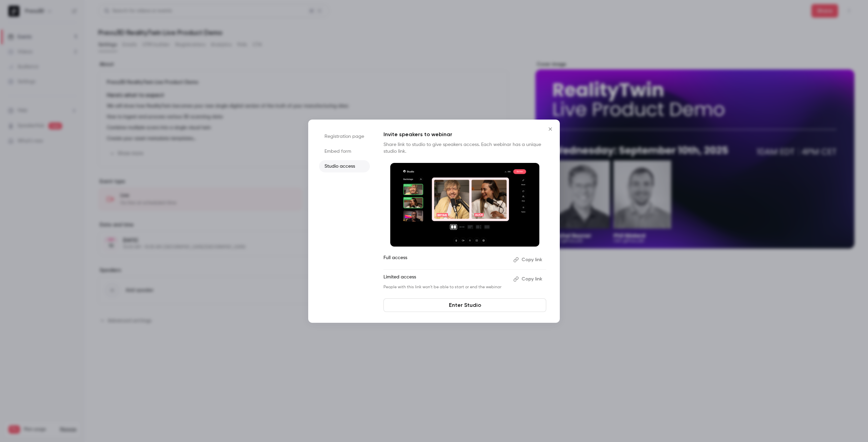 The height and width of the screenshot is (442, 868). I want to click on p: Share link to studio to give speakers access. Each webinar has a unique studio link., so click(465, 148).